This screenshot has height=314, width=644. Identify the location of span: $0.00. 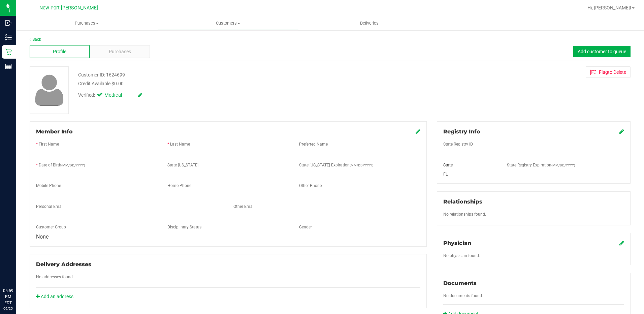
(117, 83).